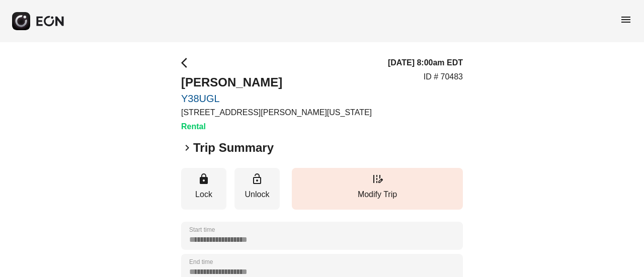 The height and width of the screenshot is (277, 644). I want to click on a: Y38UGL, so click(276, 99).